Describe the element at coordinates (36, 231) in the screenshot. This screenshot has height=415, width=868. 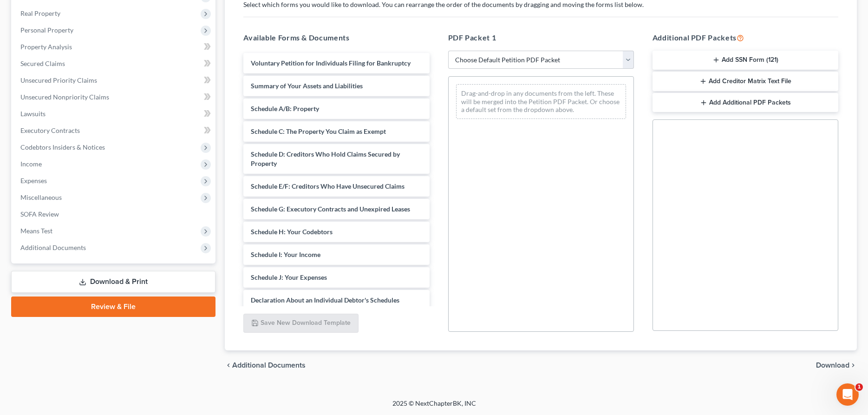
I see `span: Means Test` at that location.